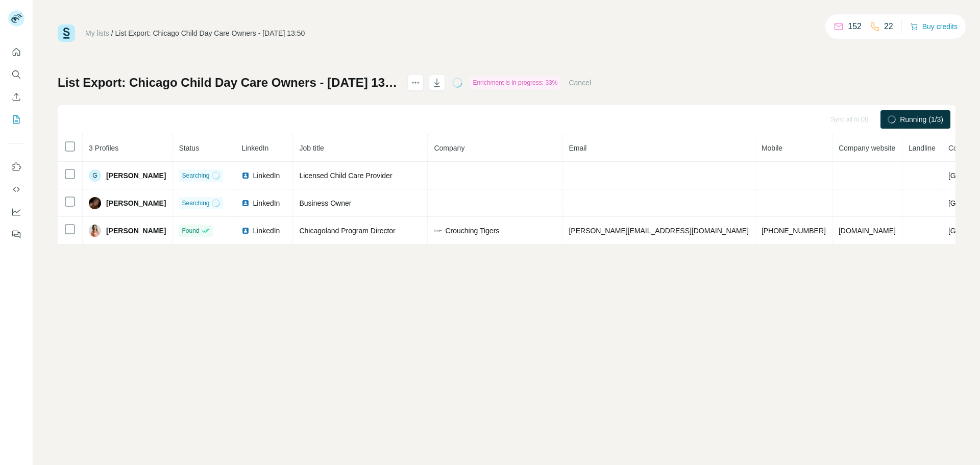 Image resolution: width=980 pixels, height=465 pixels. Describe the element at coordinates (16, 234) in the screenshot. I see `button: Feedback` at that location.